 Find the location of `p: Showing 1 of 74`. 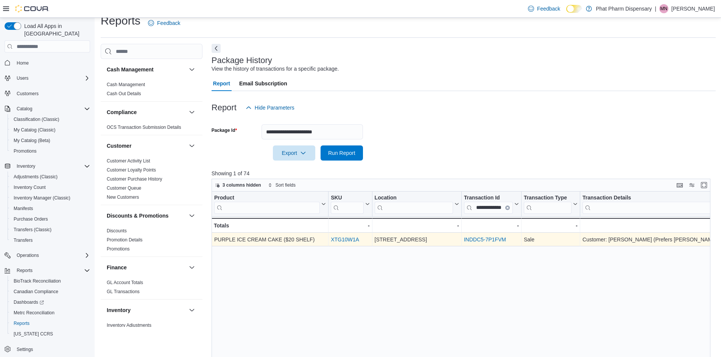

p: Showing 1 of 74 is located at coordinates (463, 174).